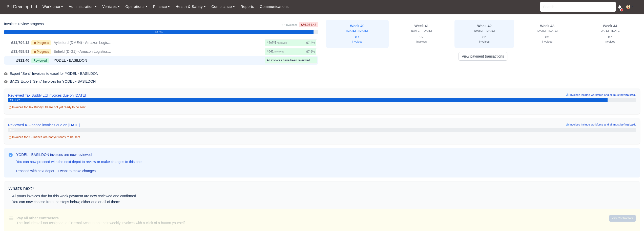  I want to click on span: 97.6%, so click(311, 52).